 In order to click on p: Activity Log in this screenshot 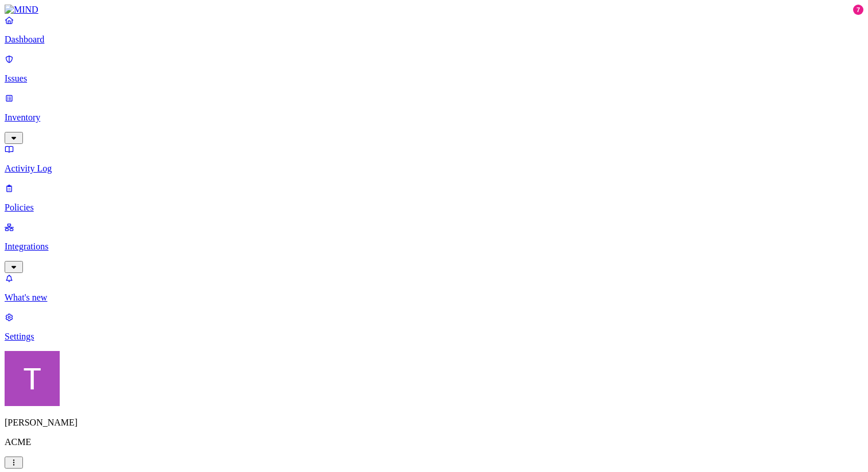, I will do `click(434, 169)`.